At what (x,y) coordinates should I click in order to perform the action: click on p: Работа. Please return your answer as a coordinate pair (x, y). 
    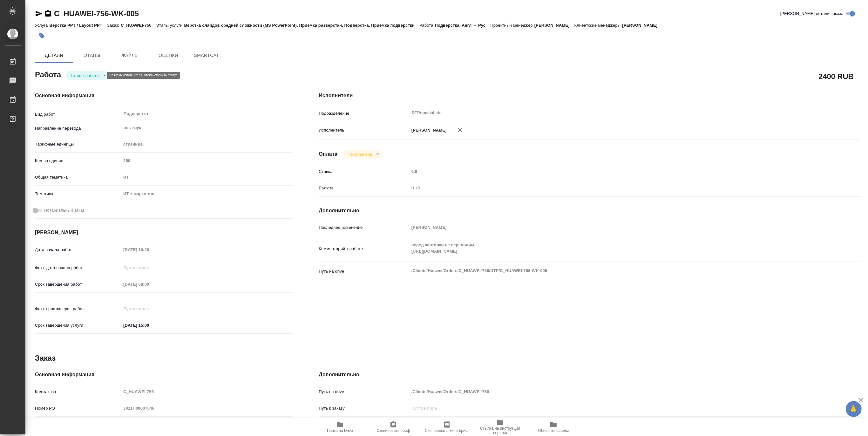
    Looking at the image, I should click on (427, 25).